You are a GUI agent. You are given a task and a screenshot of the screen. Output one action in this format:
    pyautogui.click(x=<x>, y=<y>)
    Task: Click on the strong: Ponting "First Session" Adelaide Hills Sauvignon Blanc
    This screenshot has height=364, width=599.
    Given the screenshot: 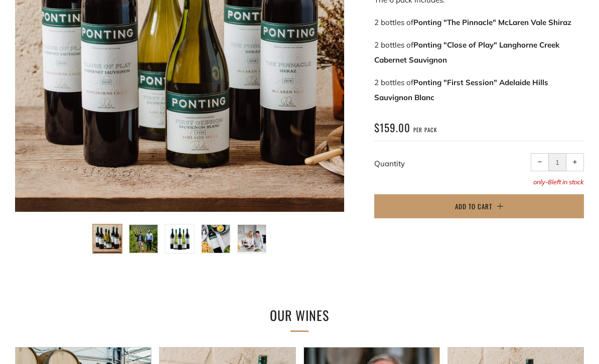 What is the action you would take?
    pyautogui.click(x=461, y=90)
    